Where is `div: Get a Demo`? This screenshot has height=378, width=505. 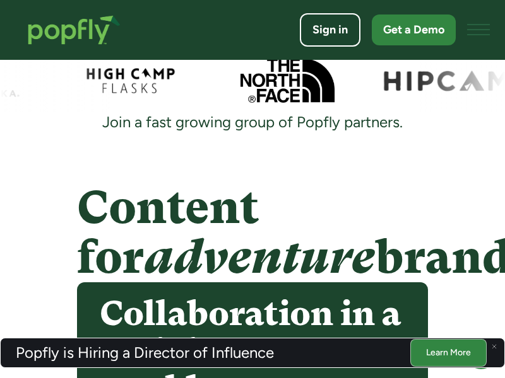 div: Get a Demo is located at coordinates (413, 30).